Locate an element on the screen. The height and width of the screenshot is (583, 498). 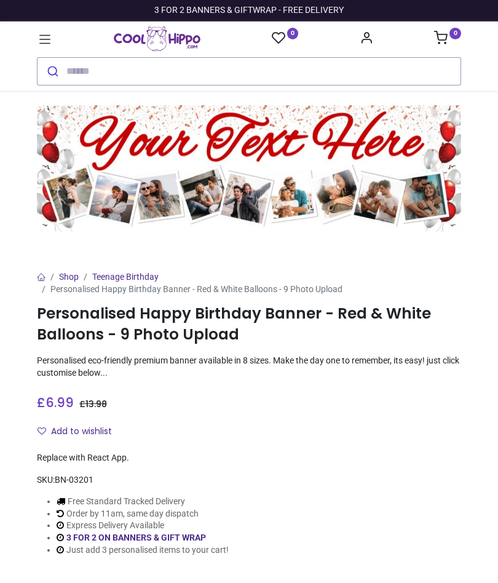
a: Logo of Cool Hippo is located at coordinates (157, 39).